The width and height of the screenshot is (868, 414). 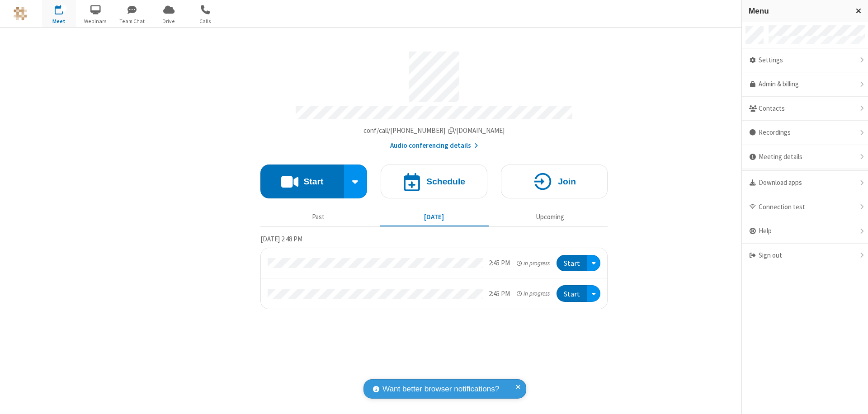 What do you see at coordinates (554, 181) in the screenshot?
I see `button: Join` at bounding box center [554, 181].